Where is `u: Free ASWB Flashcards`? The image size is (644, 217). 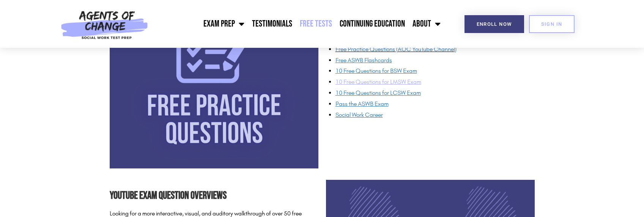 u: Free ASWB Flashcards is located at coordinates (364, 60).